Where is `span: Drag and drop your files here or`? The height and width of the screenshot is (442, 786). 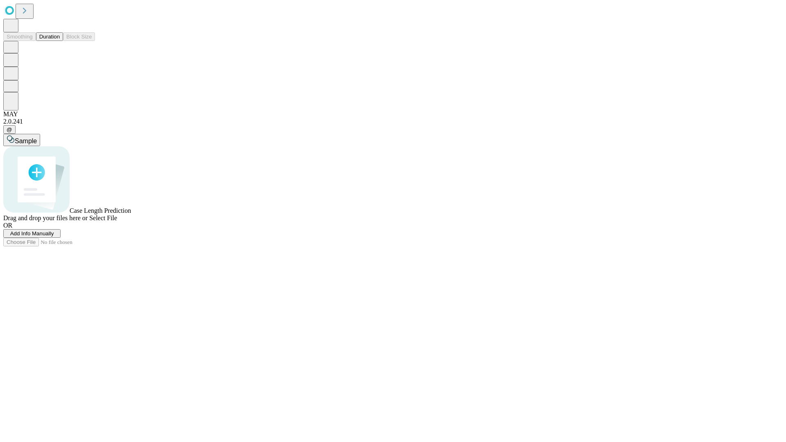
span: Drag and drop your files here or is located at coordinates (45, 218).